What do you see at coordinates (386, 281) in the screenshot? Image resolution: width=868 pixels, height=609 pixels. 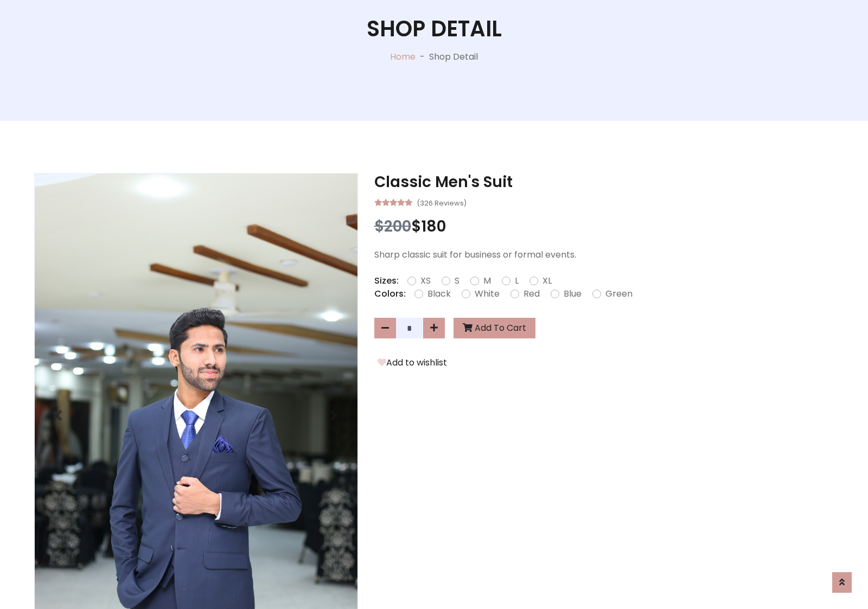 I see `p: Sizes:` at bounding box center [386, 281].